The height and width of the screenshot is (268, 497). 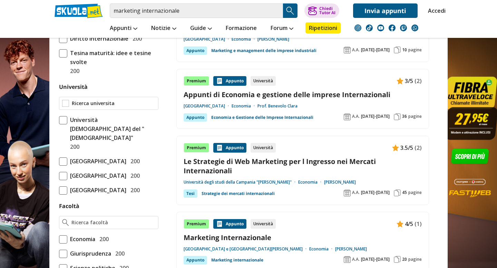 What do you see at coordinates (89, 254) in the screenshot?
I see `span: Giurisprudenza` at bounding box center [89, 254].